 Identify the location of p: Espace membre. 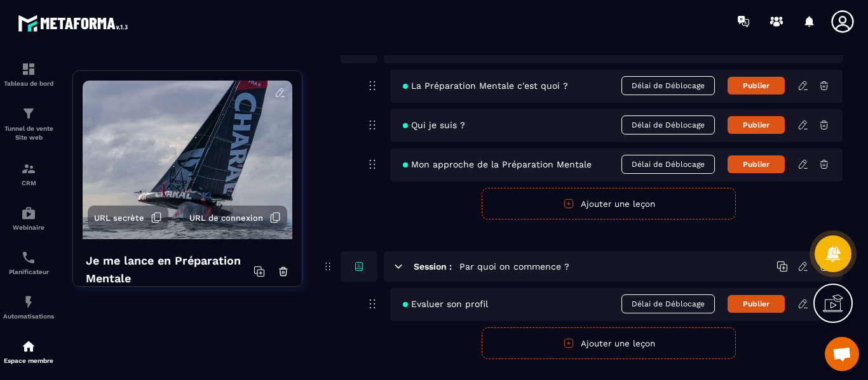
(28, 360).